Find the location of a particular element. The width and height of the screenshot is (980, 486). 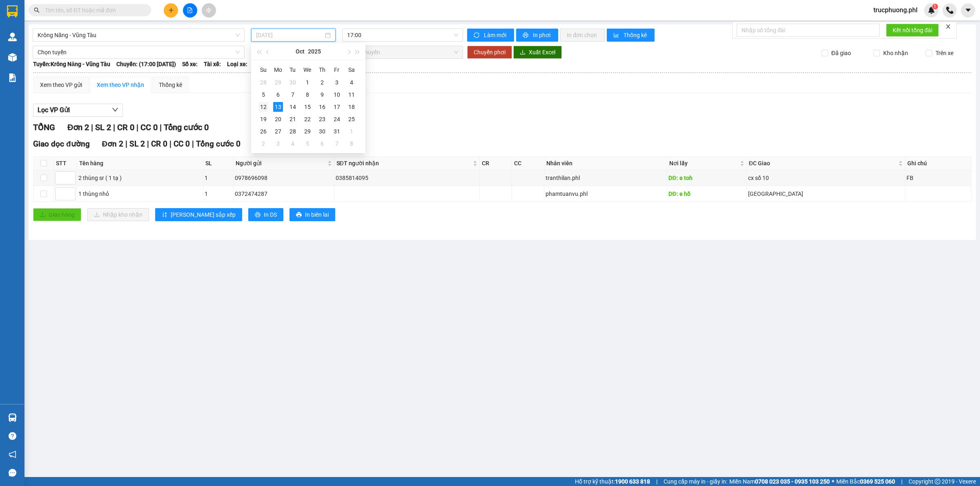

span: search is located at coordinates (37, 10).